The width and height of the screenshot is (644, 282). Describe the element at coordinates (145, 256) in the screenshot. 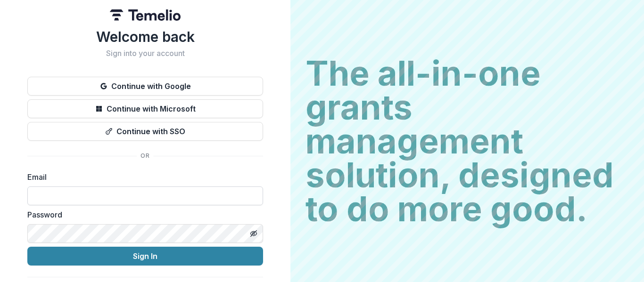

I see `button: Sign In` at that location.